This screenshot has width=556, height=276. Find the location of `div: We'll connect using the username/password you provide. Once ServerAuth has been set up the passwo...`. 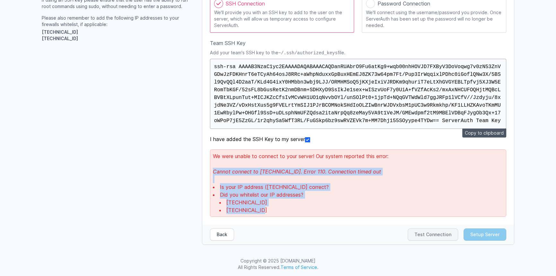

div: We'll connect using the username/password you provide. Once ServerAuth has been set up the passwo... is located at coordinates (434, 19).